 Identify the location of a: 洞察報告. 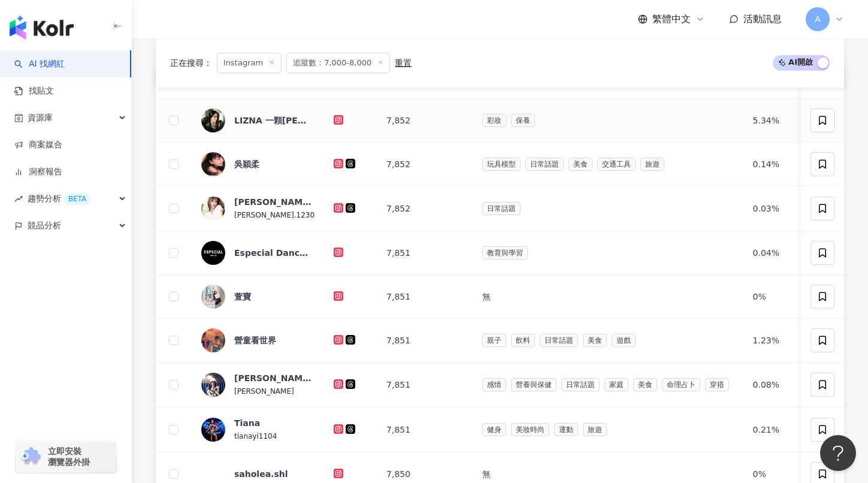
(38, 172).